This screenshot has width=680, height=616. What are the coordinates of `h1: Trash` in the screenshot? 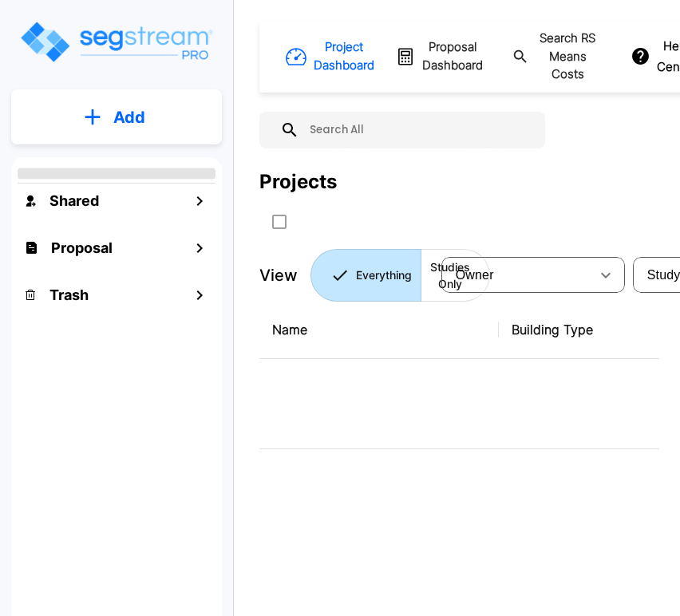 It's located at (68, 295).